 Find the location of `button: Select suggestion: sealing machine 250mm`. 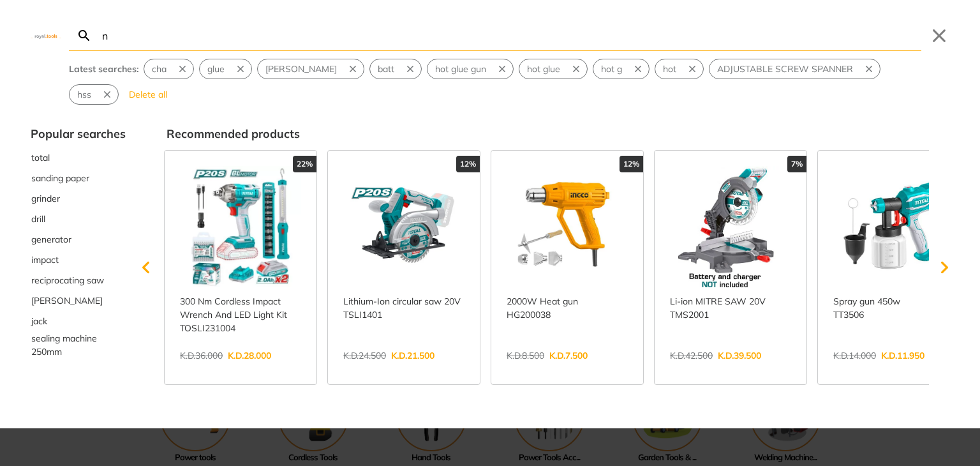

button: Select suggestion: sealing machine 250mm is located at coordinates (78, 346).